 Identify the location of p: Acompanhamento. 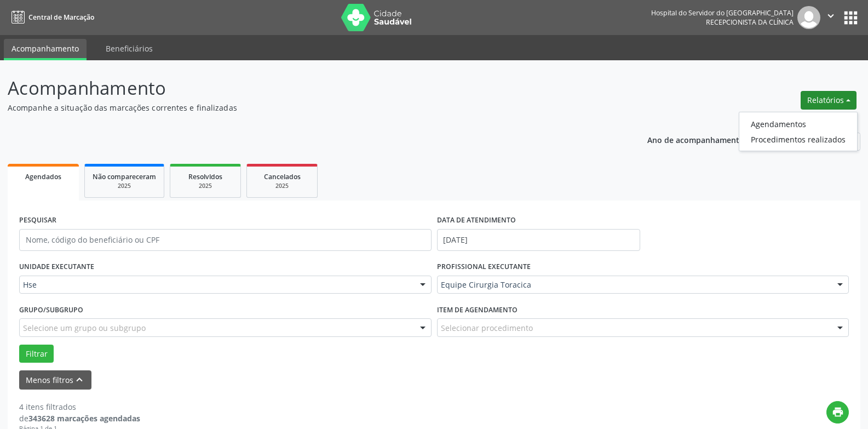
(306, 88).